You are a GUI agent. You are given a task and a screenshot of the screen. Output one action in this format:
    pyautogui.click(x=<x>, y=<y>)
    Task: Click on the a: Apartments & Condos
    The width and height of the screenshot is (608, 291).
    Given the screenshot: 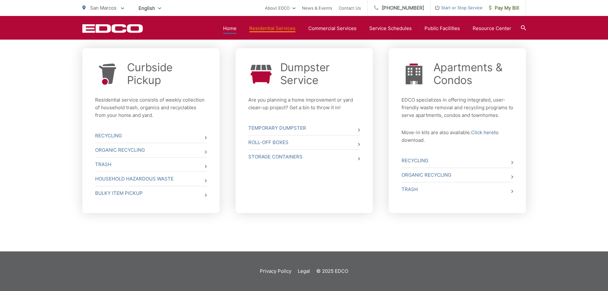 What is the action you would take?
    pyautogui.click(x=473, y=74)
    